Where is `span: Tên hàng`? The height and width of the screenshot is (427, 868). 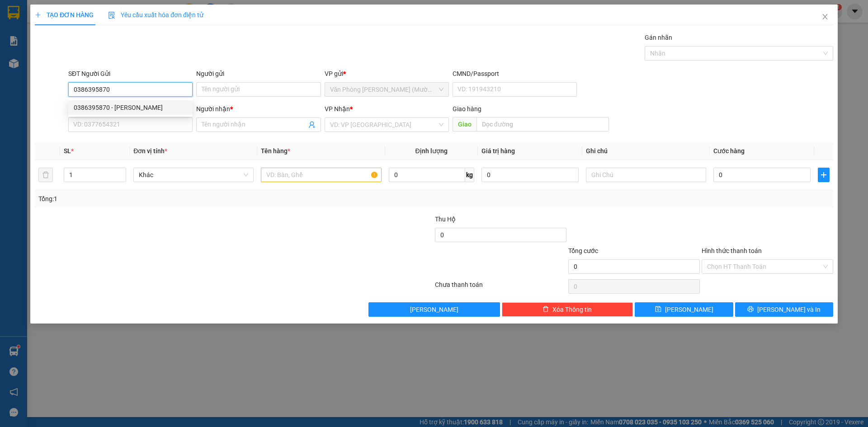
span: Tên hàng is located at coordinates (275, 151).